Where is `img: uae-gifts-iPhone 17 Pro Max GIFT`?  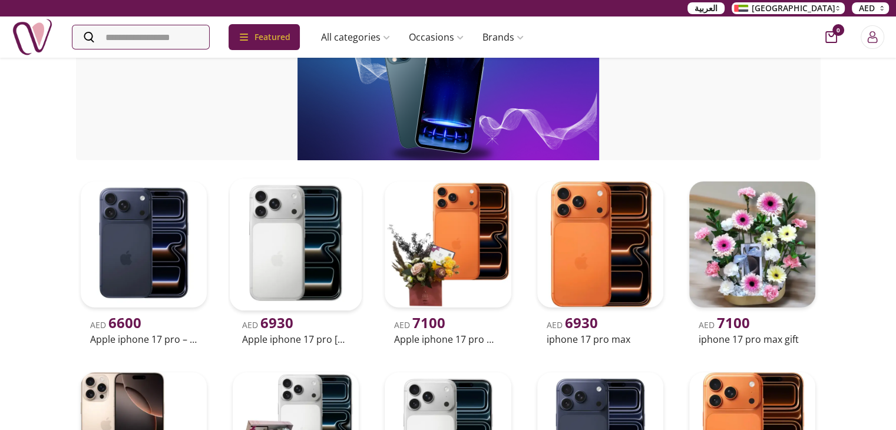
img: uae-gifts-iPhone 17 Pro Max GIFT is located at coordinates (752, 244).